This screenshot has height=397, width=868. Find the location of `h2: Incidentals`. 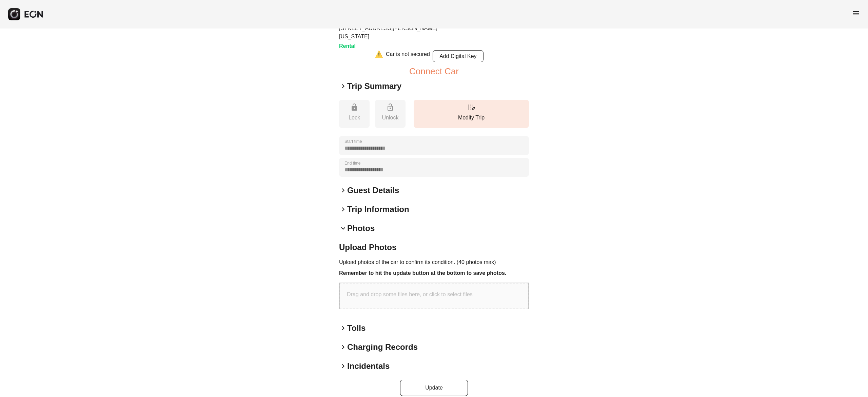

h2: Incidentals is located at coordinates (369, 366).